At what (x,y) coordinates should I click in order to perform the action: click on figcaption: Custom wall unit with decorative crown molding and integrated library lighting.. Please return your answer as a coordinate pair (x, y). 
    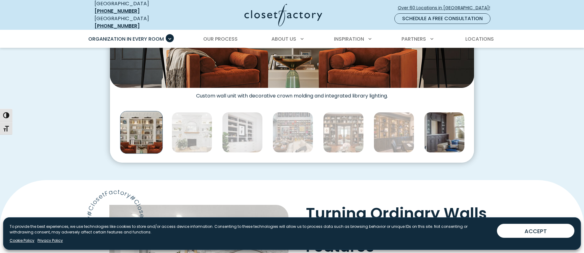
    Looking at the image, I should click on (292, 93).